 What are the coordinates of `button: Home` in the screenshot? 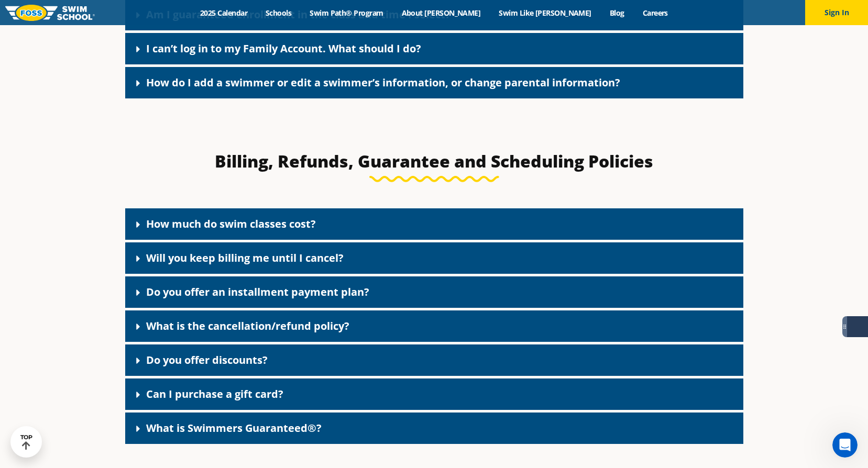 It's located at (174, 14).